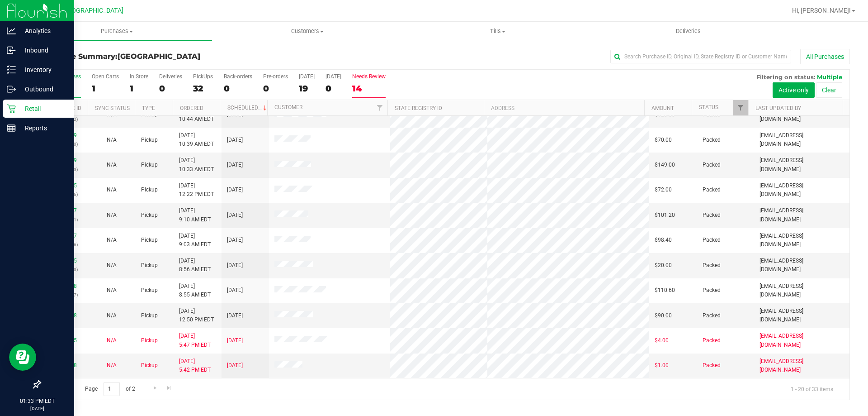 Image resolution: width=868 pixels, height=416 pixels. What do you see at coordinates (829, 77) in the screenshot?
I see `span: Multiple` at bounding box center [829, 77].